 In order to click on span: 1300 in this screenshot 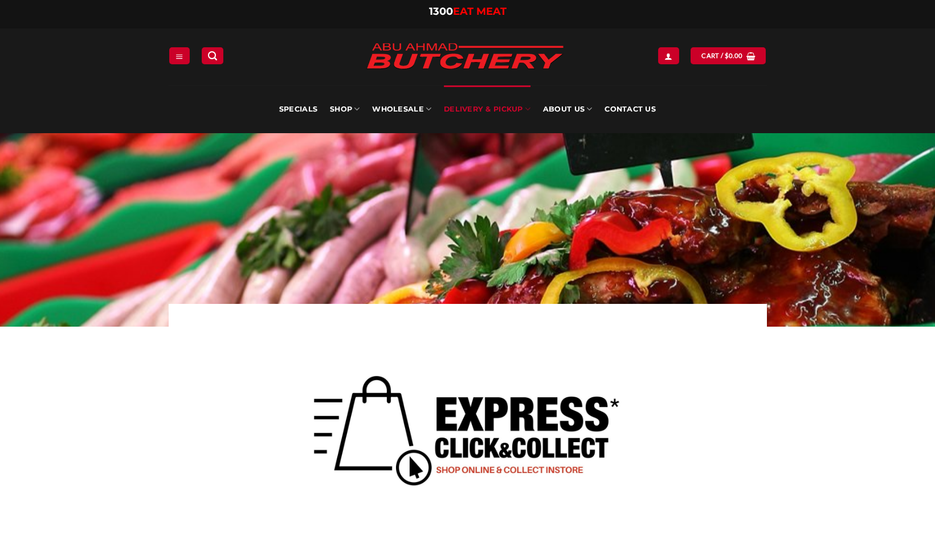, I will do `click(441, 11)`.